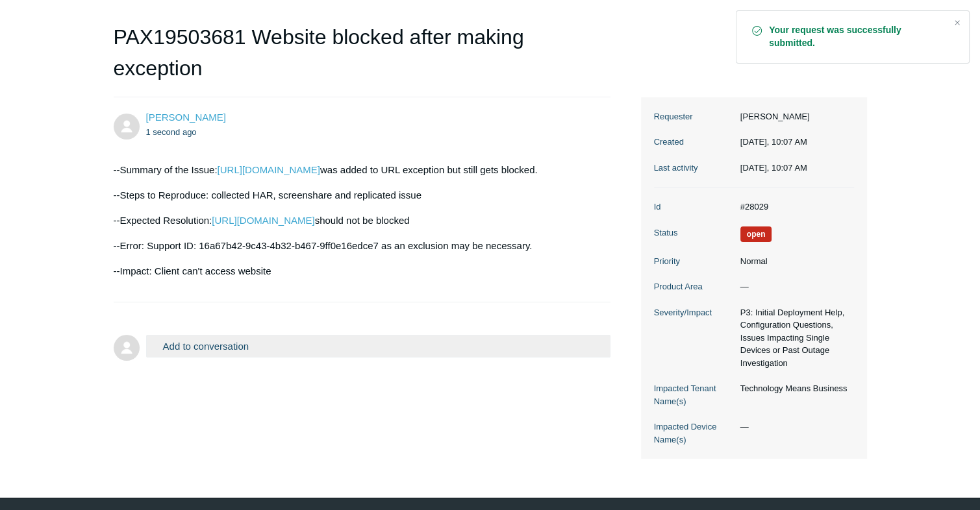 Image resolution: width=980 pixels, height=510 pixels. What do you see at coordinates (694, 433) in the screenshot?
I see `dt: Impacted Device Name(s)` at bounding box center [694, 433].